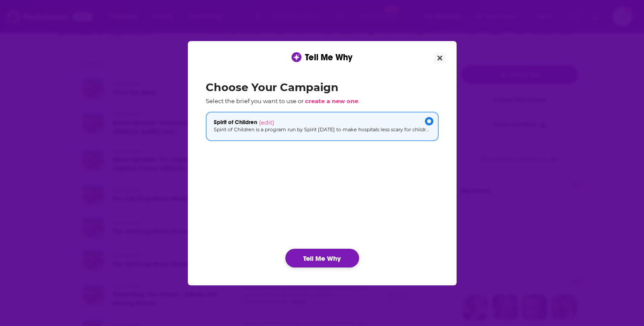 The width and height of the screenshot is (644, 326). What do you see at coordinates (235, 122) in the screenshot?
I see `span: Spirit of Children` at bounding box center [235, 122].